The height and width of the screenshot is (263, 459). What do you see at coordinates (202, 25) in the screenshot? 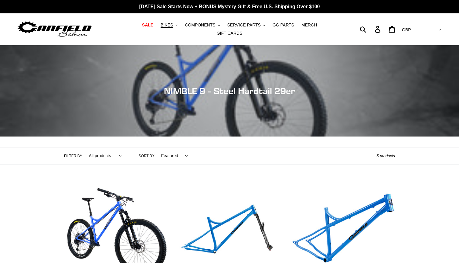
I see `button: COMPONENTS` at bounding box center [202, 25].